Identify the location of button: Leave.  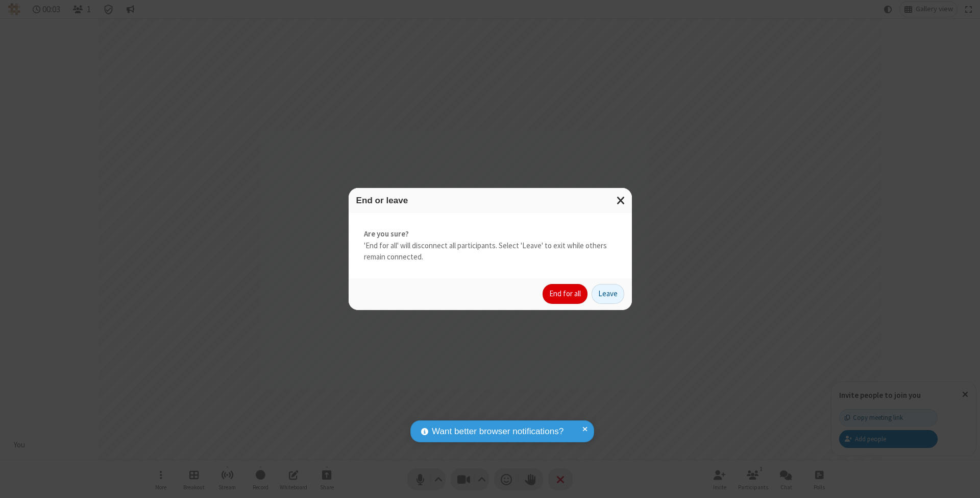
(608, 295).